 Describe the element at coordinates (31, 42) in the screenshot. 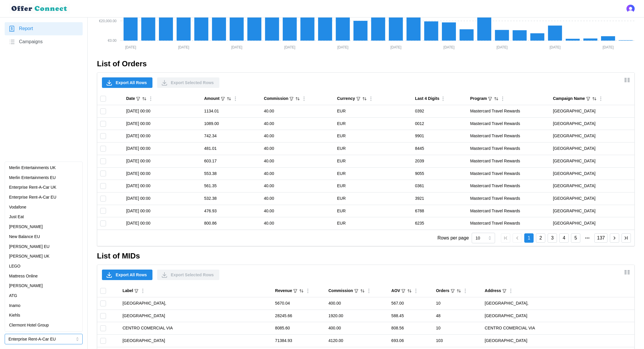

I see `span: Campaigns` at that location.